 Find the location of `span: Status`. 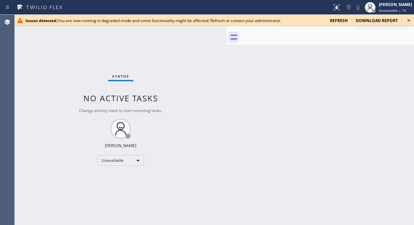

span: Status is located at coordinates (121, 76).